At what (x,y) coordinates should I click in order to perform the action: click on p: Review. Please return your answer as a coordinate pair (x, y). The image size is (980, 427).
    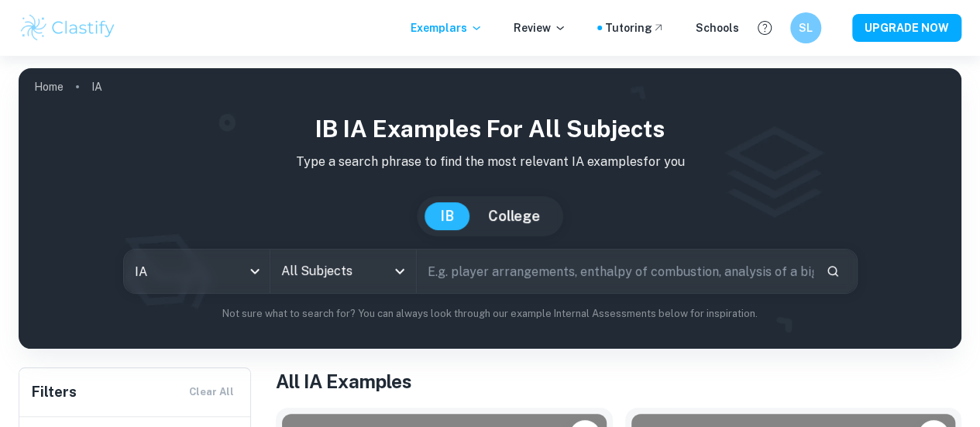
    Looking at the image, I should click on (540, 28).